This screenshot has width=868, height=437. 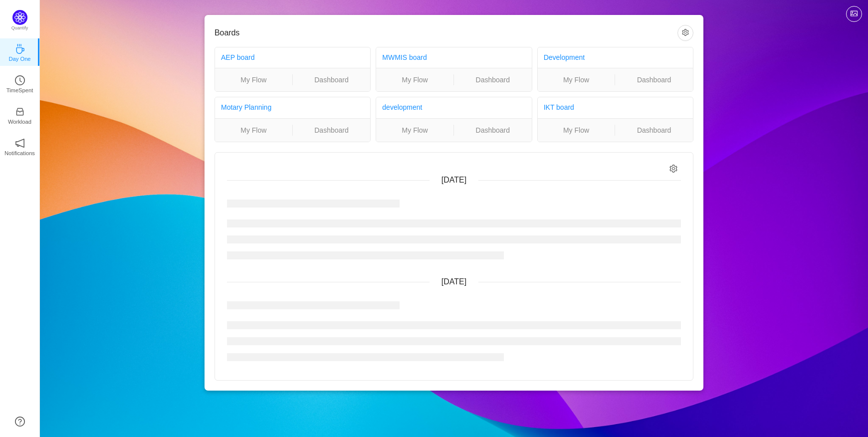 What do you see at coordinates (238, 57) in the screenshot?
I see `a: AEP board` at bounding box center [238, 57].